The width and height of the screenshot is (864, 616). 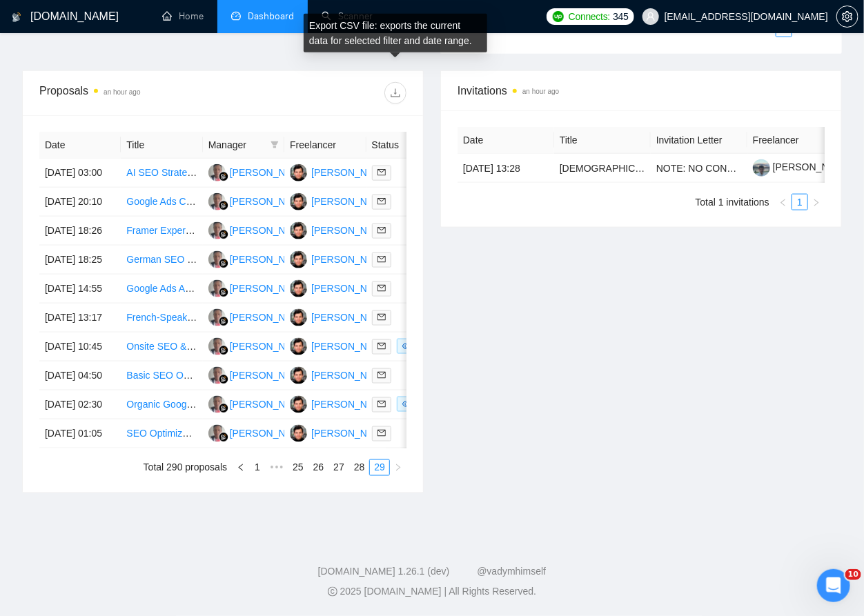 What do you see at coordinates (338, 468) in the screenshot?
I see `li: 27` at bounding box center [338, 468].